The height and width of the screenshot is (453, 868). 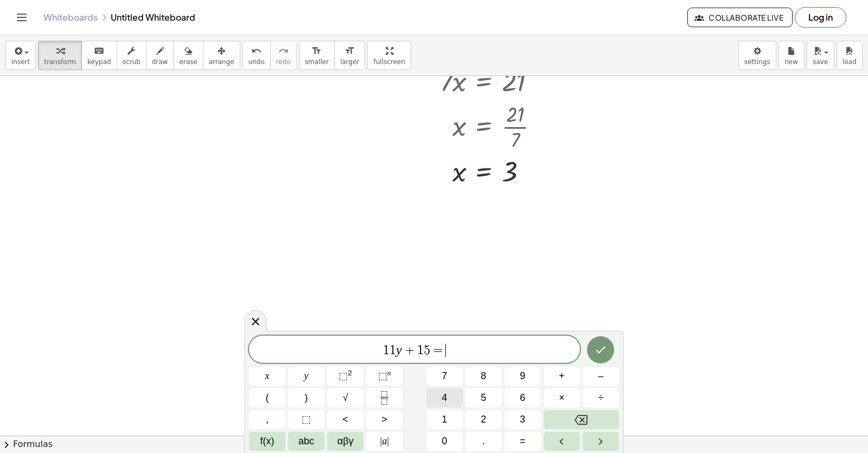 I want to click on button: transform, so click(x=60, y=55).